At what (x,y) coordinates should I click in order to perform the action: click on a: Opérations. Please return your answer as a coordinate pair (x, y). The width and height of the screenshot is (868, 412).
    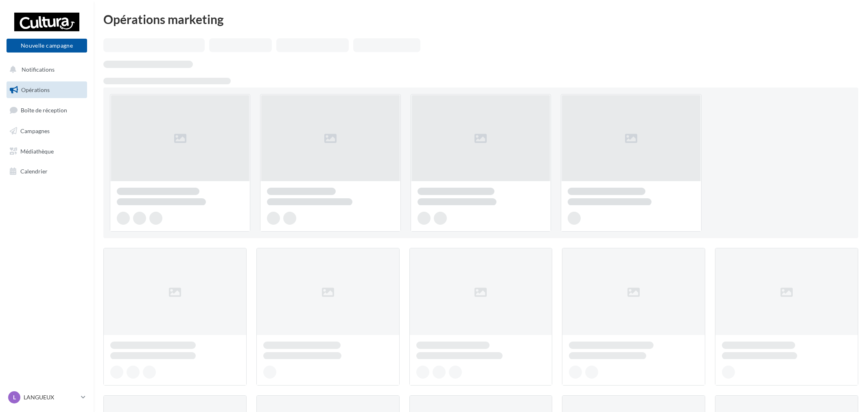
    Looking at the image, I should click on (47, 90).